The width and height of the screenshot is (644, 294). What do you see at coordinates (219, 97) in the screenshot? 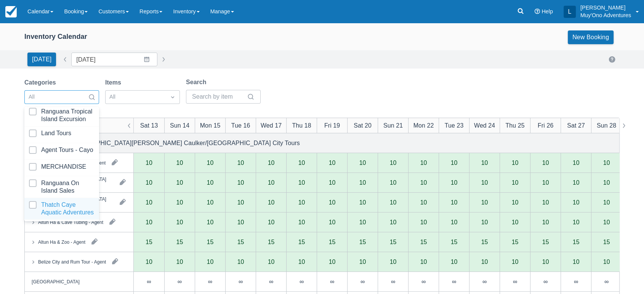
I see `input: Search by item` at bounding box center [219, 97].